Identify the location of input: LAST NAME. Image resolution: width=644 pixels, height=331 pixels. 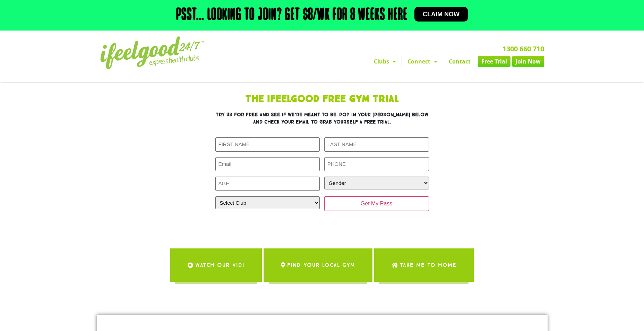
(377, 144).